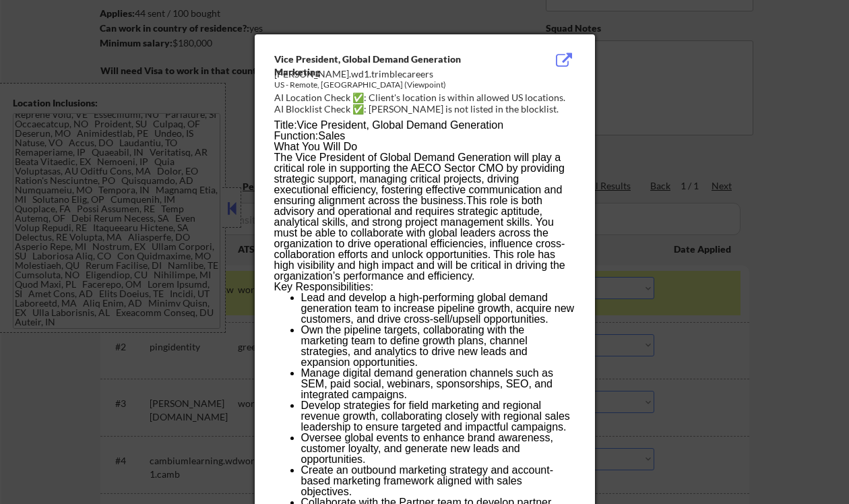 This screenshot has height=504, width=849. I want to click on span: Sales, so click(331, 136).